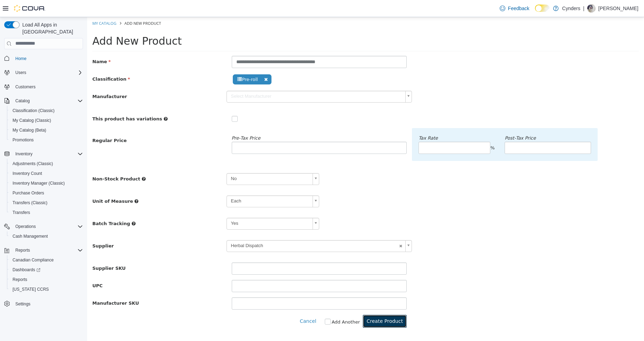  I want to click on span: Canadian Compliance, so click(33, 260).